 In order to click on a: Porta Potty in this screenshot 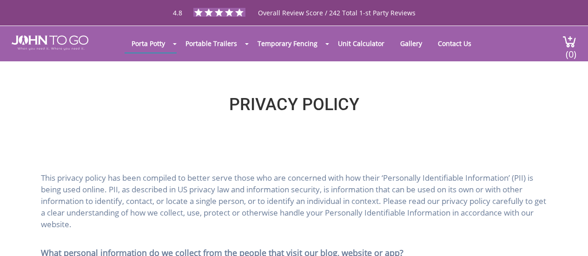, I will do `click(148, 43)`.